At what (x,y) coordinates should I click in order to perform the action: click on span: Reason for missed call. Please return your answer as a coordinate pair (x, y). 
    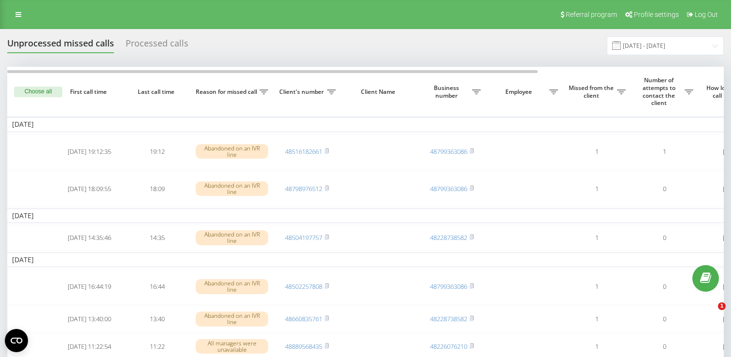
    Looking at the image, I should click on (228, 92).